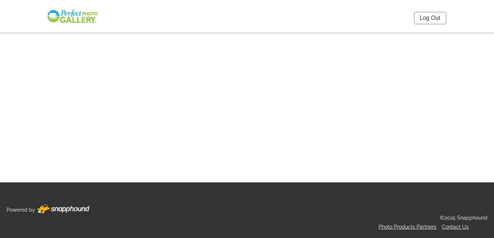 The width and height of the screenshot is (494, 238). Describe the element at coordinates (430, 18) in the screenshot. I see `a: Log Out` at that location.